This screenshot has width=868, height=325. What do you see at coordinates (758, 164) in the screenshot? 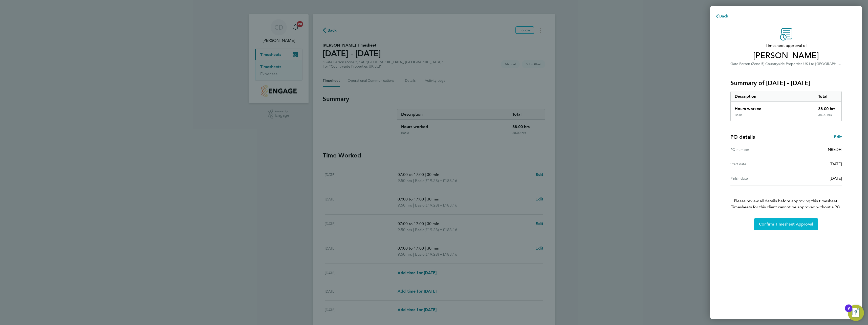
I see `div: Start date` at bounding box center [758, 164].